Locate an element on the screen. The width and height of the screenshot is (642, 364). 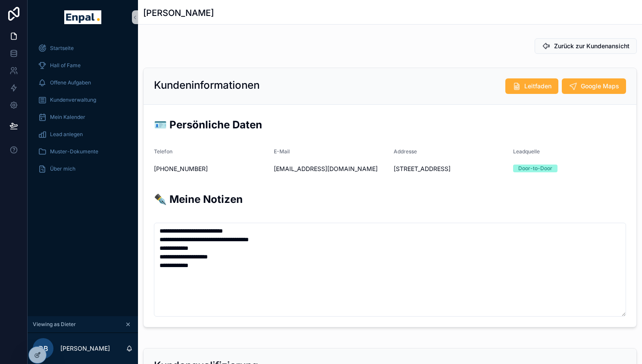
a: Muster-Dokumente is located at coordinates (83, 152).